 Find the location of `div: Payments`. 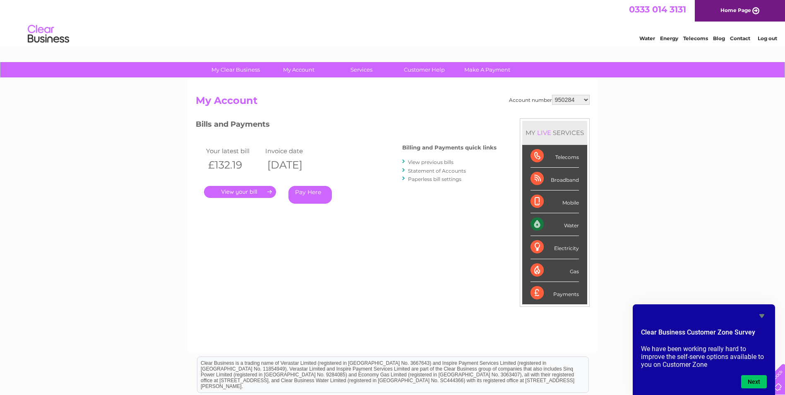

div: Payments is located at coordinates (555, 293).